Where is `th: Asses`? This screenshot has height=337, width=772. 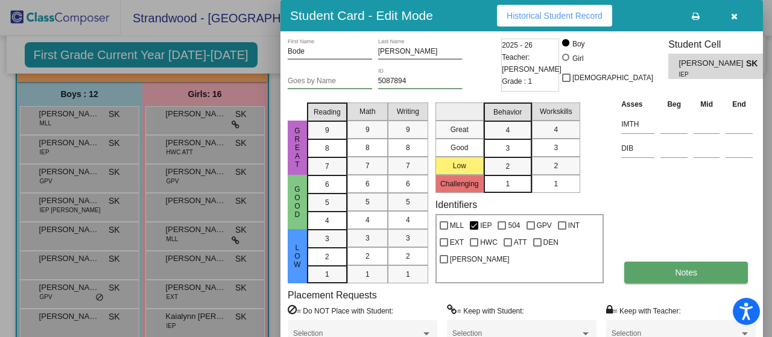 th: Asses is located at coordinates (637, 104).